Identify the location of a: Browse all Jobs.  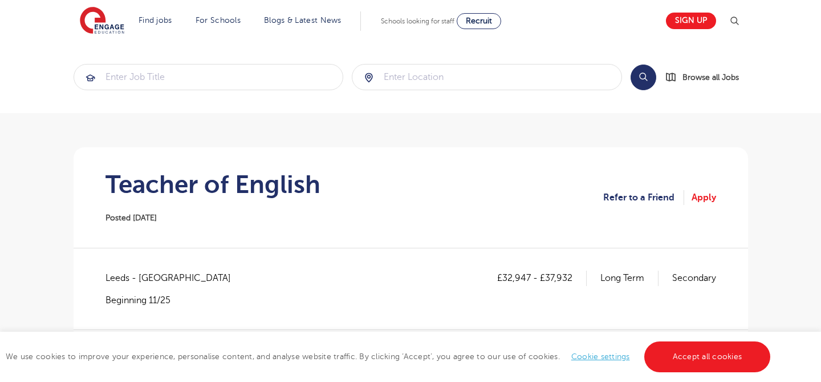
(707, 77).